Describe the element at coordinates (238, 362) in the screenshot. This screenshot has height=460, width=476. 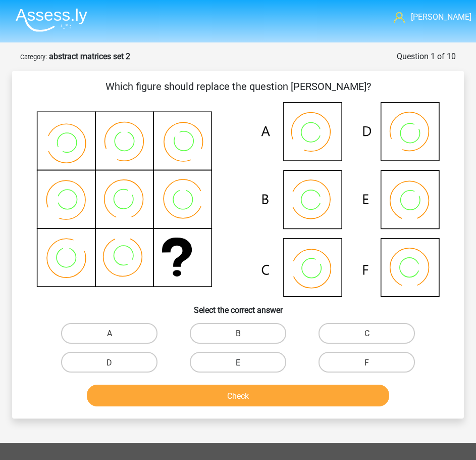
I see `font: E` at that location.